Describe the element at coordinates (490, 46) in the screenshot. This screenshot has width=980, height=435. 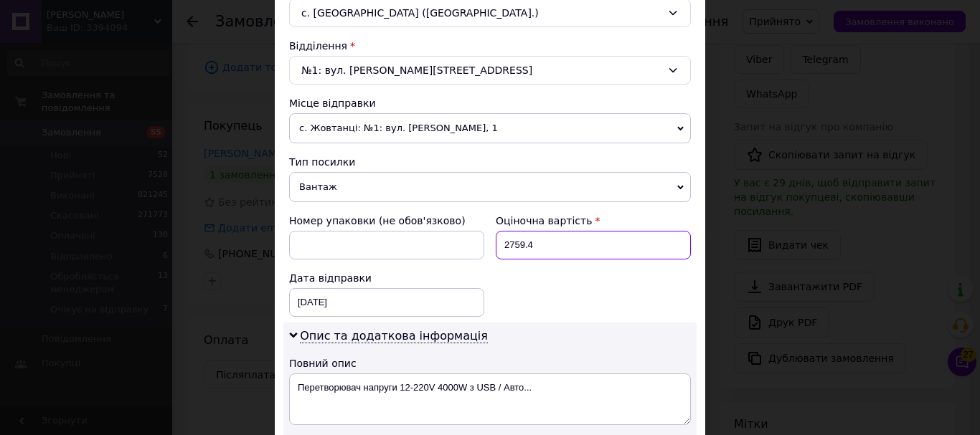
I see `div: Відділення` at that location.